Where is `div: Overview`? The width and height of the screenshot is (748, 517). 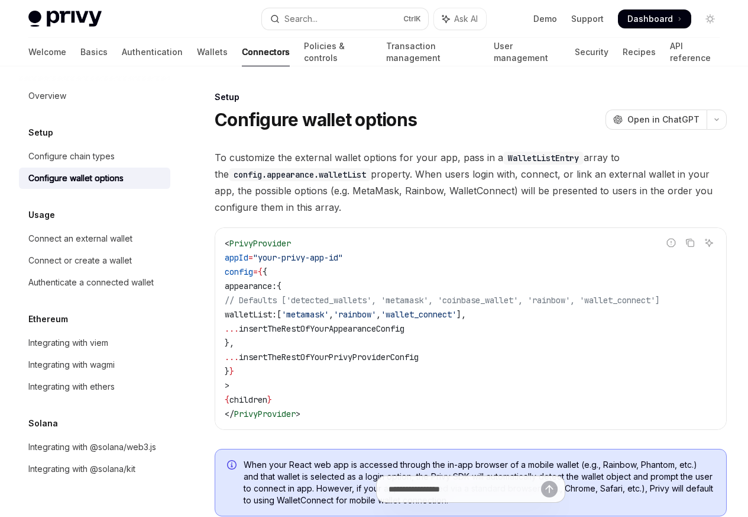
div: Overview is located at coordinates (47, 96).